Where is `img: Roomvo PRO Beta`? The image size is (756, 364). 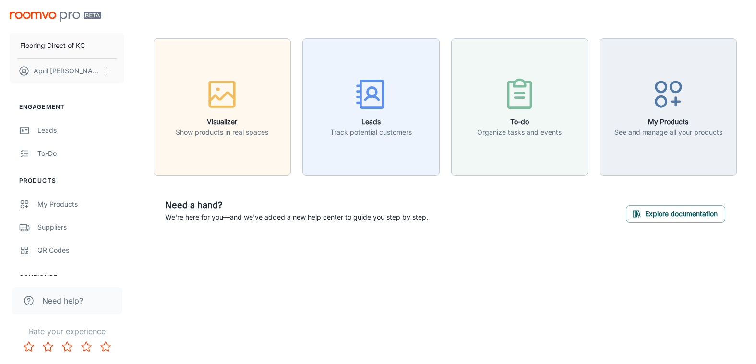 img: Roomvo PRO Beta is located at coordinates (55, 16).